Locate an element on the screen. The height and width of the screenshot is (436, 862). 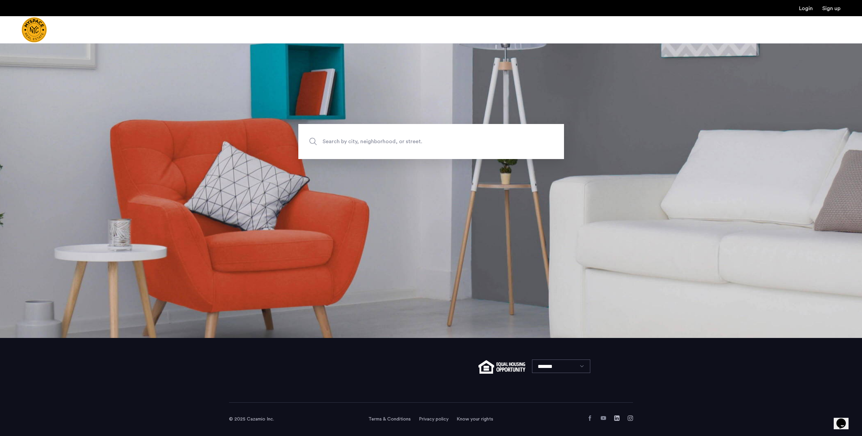
a: Terms and conditions is located at coordinates (390, 419).